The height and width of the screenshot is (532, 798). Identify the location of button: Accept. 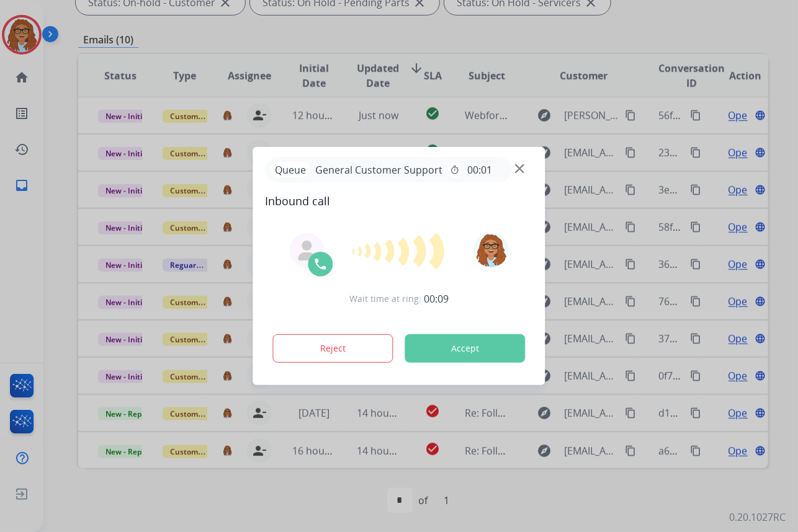
(465, 348).